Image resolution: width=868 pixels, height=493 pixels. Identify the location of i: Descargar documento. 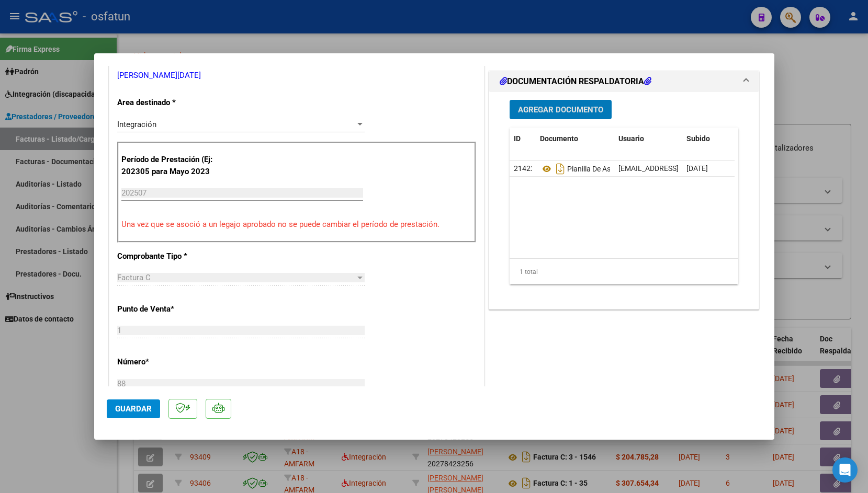
(560, 169).